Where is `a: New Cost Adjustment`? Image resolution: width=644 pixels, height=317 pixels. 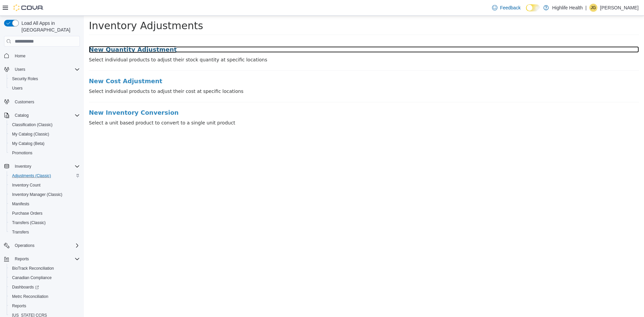
a: New Cost Adjustment is located at coordinates (280, 65).